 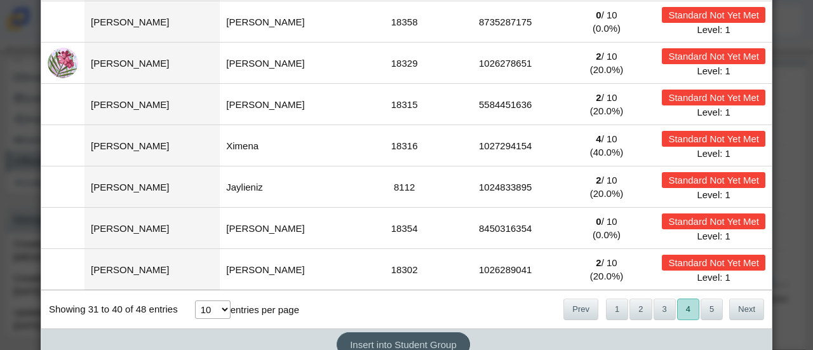 I want to click on td: Ximena, so click(x=287, y=145).